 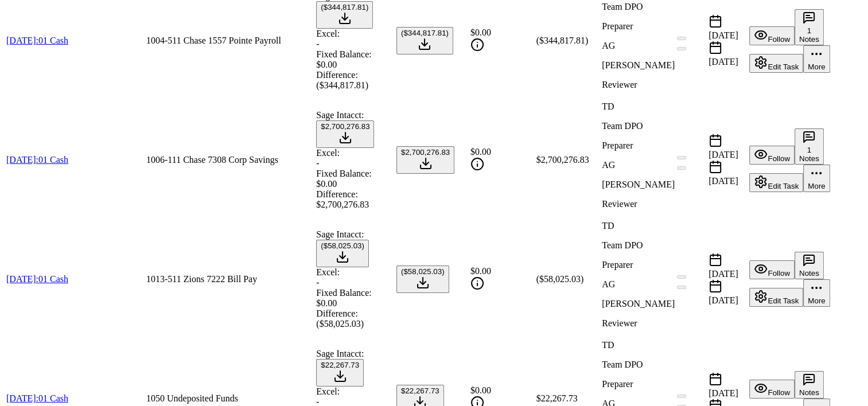 I want to click on span: Zions 7222 Bill Pay, so click(x=220, y=279).